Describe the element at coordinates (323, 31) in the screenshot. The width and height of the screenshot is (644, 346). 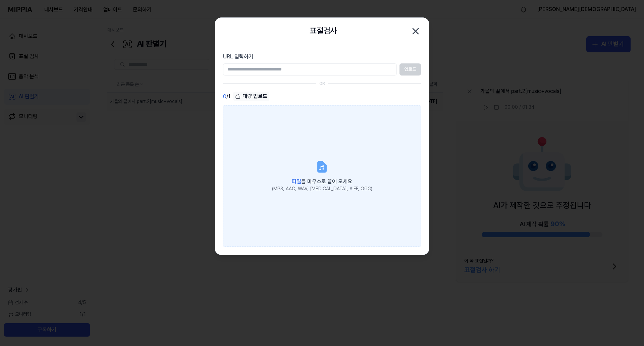
I see `h2: 표절검사` at that location.